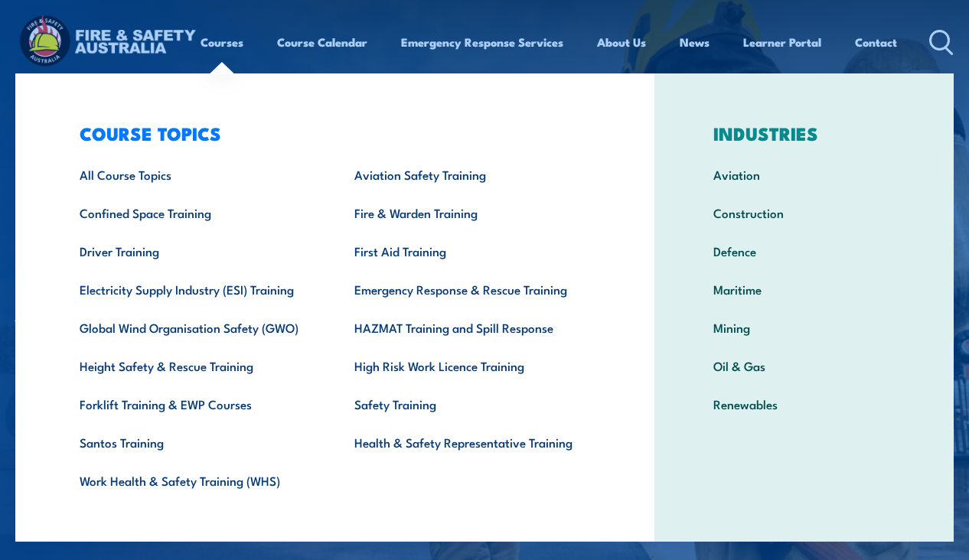  What do you see at coordinates (468, 328) in the screenshot?
I see `a: HAZMAT Training and Spill Response` at bounding box center [468, 328].